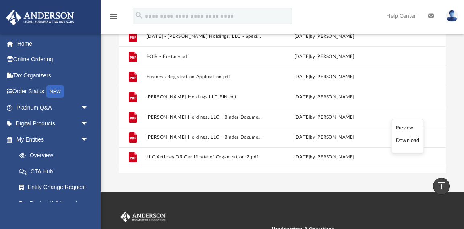 The width and height of the screenshot is (464, 229). I want to click on button: BOIR - Eustace.pdf, so click(205, 56).